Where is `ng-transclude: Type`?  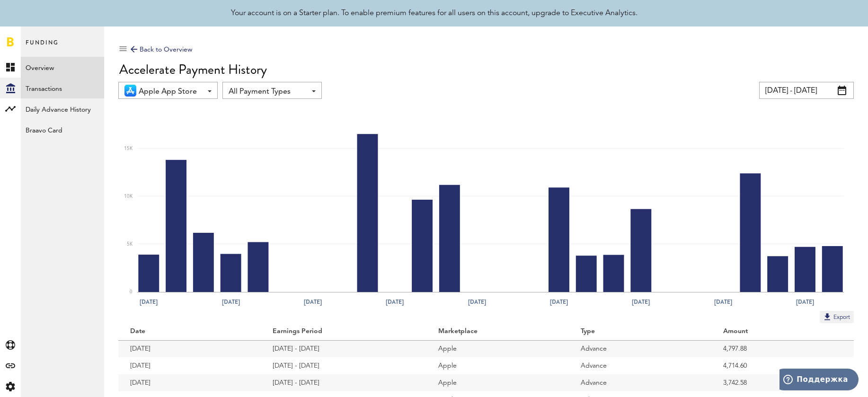 ng-transclude: Type is located at coordinates (588, 331).